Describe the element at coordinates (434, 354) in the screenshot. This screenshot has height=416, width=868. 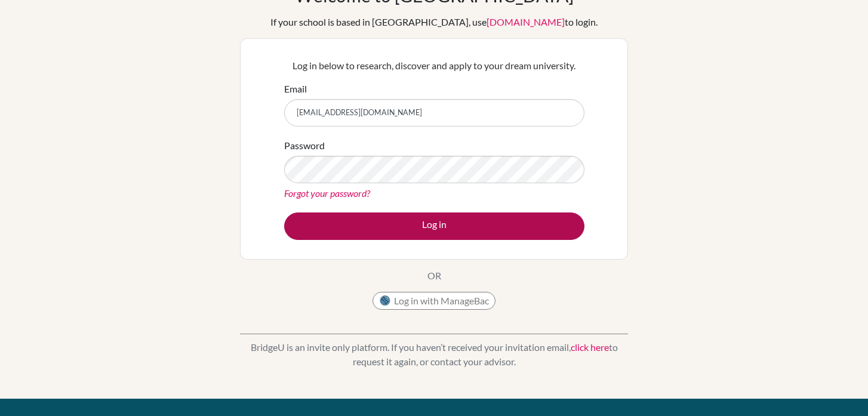
I see `p: BridgeU is an invite only platform. If you haven’t received your invitation email, to request it ...` at that location.